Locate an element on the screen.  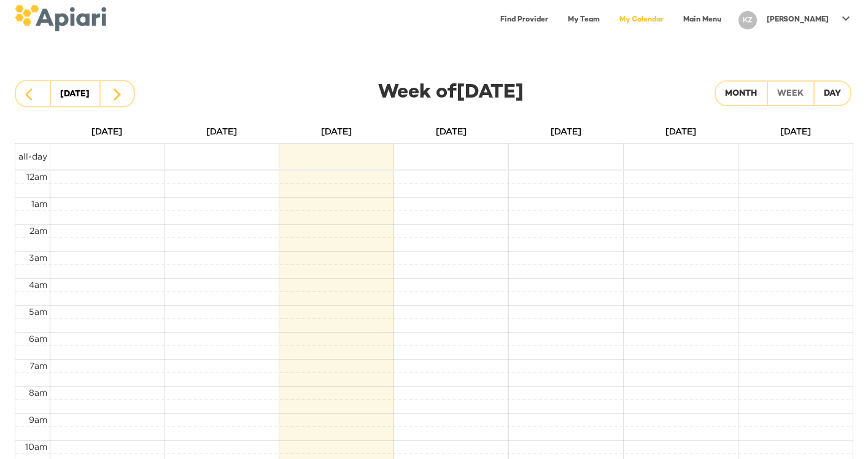
span: 2am is located at coordinates (38, 230).